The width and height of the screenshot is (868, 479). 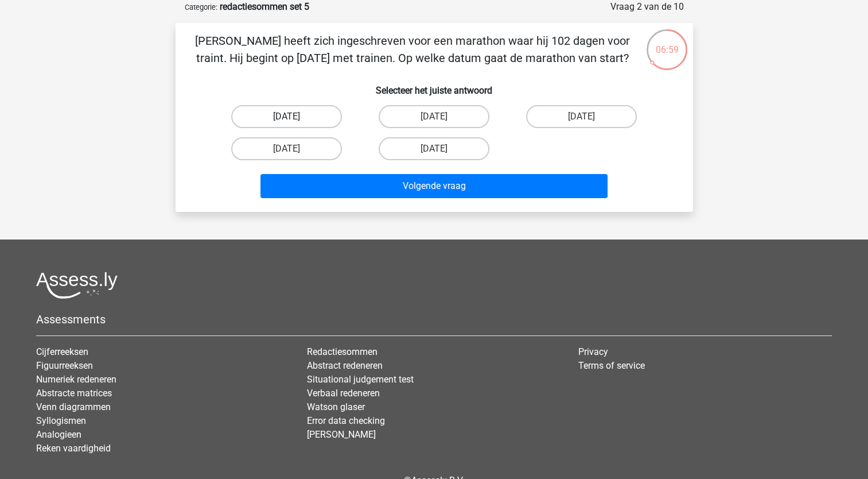 What do you see at coordinates (64, 365) in the screenshot?
I see `a: Figuurreeksen` at bounding box center [64, 365].